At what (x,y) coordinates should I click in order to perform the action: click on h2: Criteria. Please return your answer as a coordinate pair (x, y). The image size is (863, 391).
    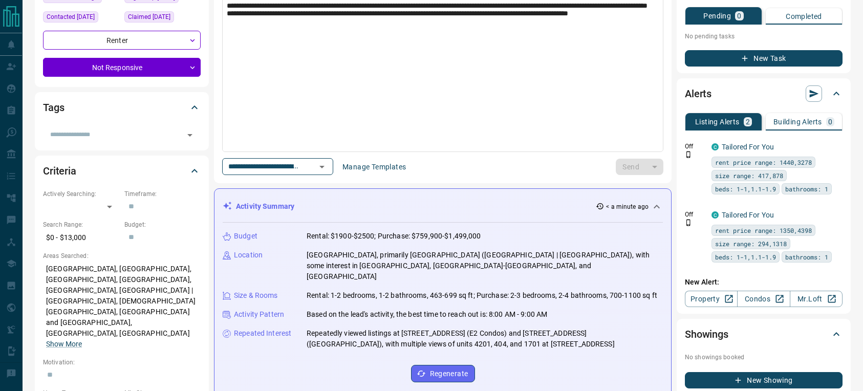
    Looking at the image, I should click on (59, 171).